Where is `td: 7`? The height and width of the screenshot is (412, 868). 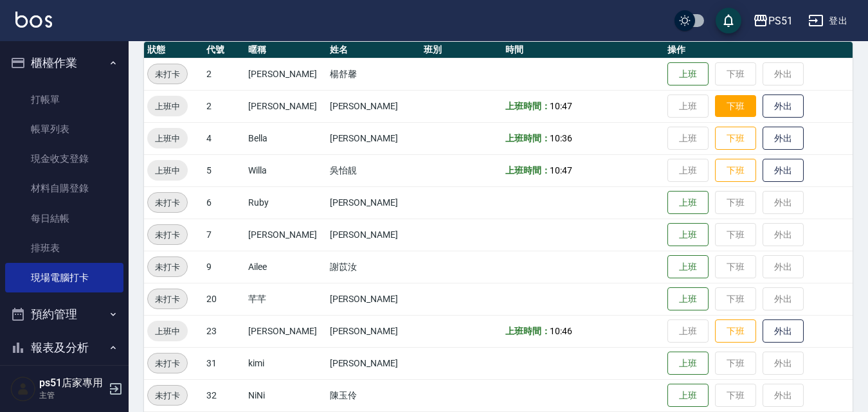
td: 7 is located at coordinates (223, 235).